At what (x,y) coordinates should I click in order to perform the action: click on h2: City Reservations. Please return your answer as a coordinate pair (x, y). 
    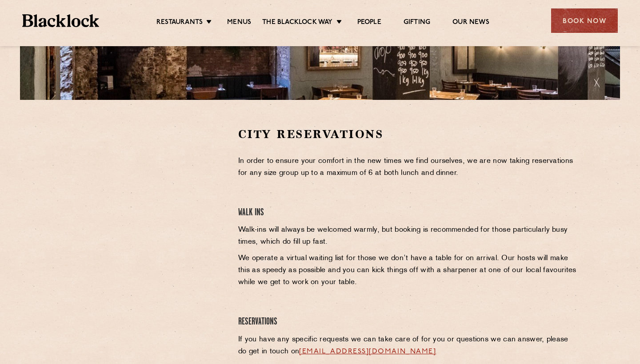
    Looking at the image, I should click on (408, 134).